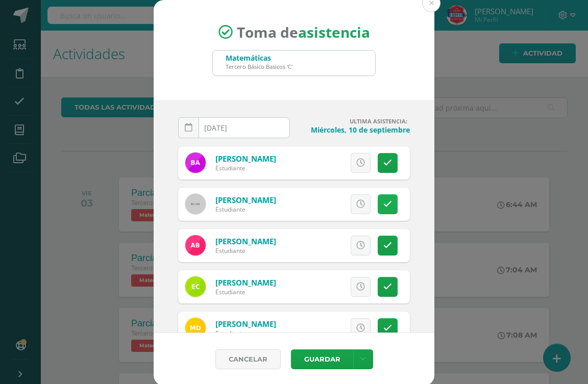  What do you see at coordinates (294, 63) in the screenshot?
I see `input: Busca un grado o sección aquí...` at bounding box center [294, 63].